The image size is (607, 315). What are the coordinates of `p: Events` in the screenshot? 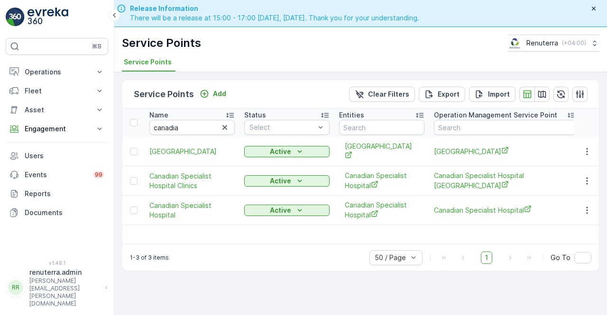 It's located at (56, 175).